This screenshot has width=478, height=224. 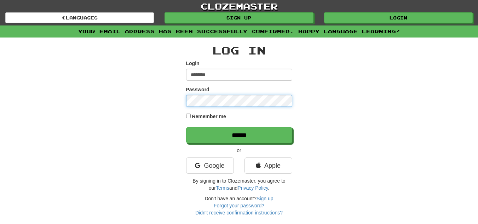 What do you see at coordinates (239, 213) in the screenshot?
I see `a: Didn't receive confirmation instructions?` at bounding box center [239, 213].